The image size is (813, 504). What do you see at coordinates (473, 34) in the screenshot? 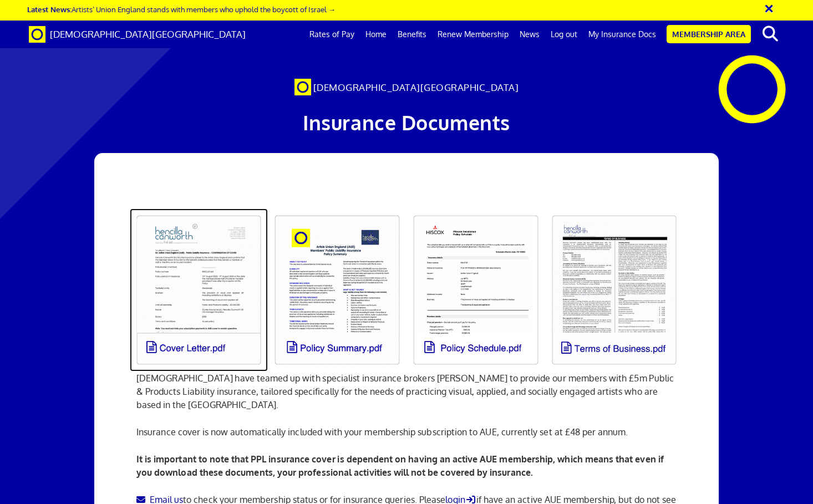
I see `a: Renew Membership` at bounding box center [473, 34].